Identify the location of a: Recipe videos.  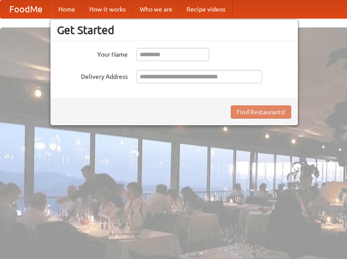
(206, 9).